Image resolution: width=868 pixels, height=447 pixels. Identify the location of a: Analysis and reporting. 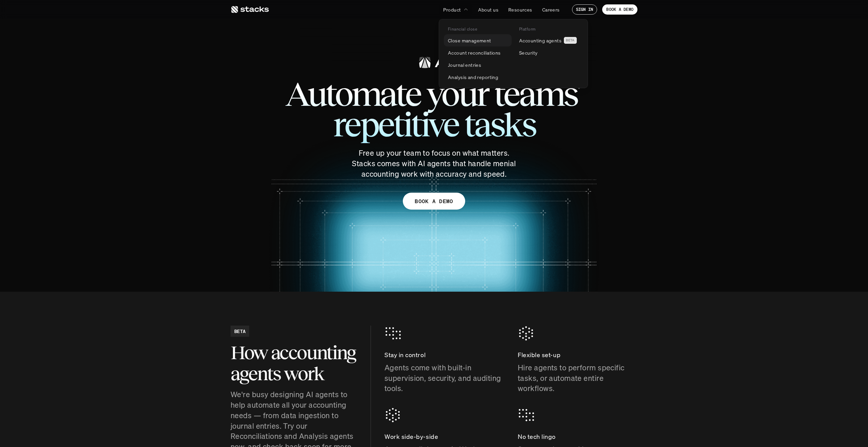
(478, 77).